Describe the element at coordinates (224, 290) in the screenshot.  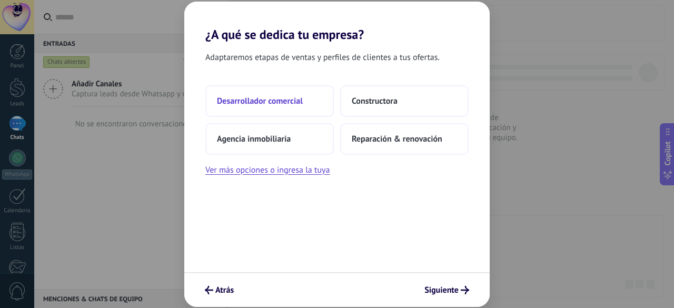
I see `span: Atrás` at that location.